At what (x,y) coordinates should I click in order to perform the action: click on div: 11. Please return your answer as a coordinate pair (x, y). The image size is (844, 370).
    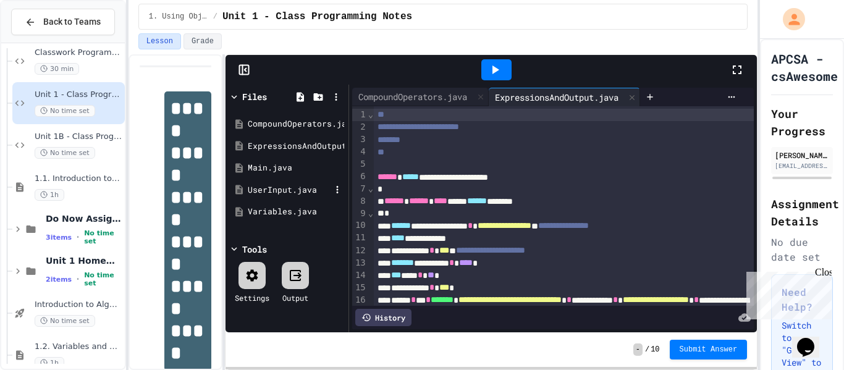
    Looking at the image, I should click on (359, 238).